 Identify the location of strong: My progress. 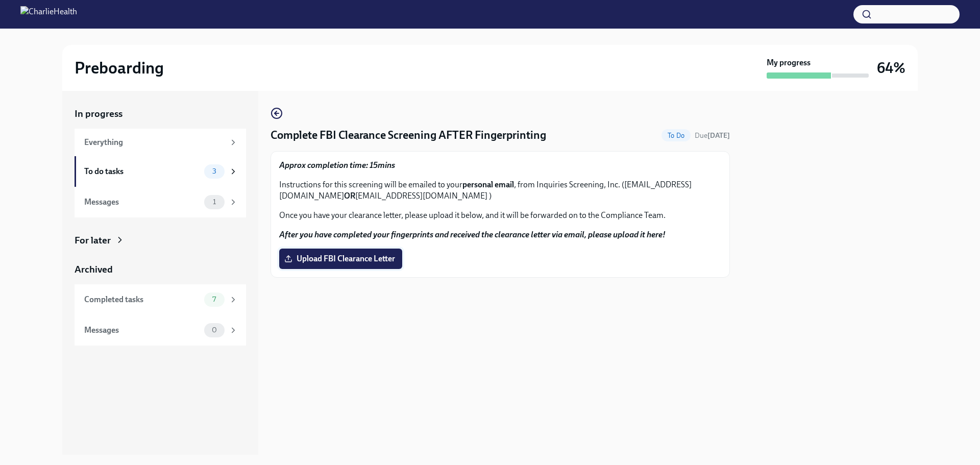
(789, 63).